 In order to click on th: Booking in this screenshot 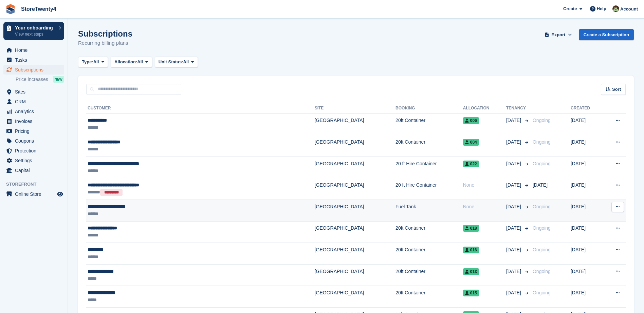, I will do `click(429, 108)`.